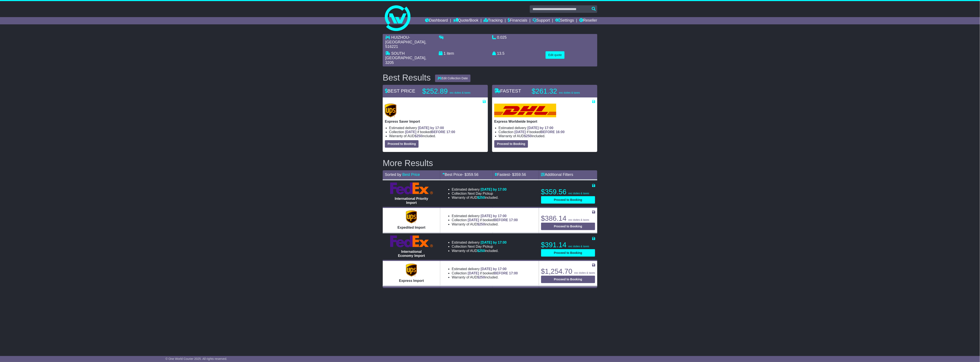 The height and width of the screenshot is (362, 980). What do you see at coordinates (541, 21) in the screenshot?
I see `a: Support` at bounding box center [541, 21].